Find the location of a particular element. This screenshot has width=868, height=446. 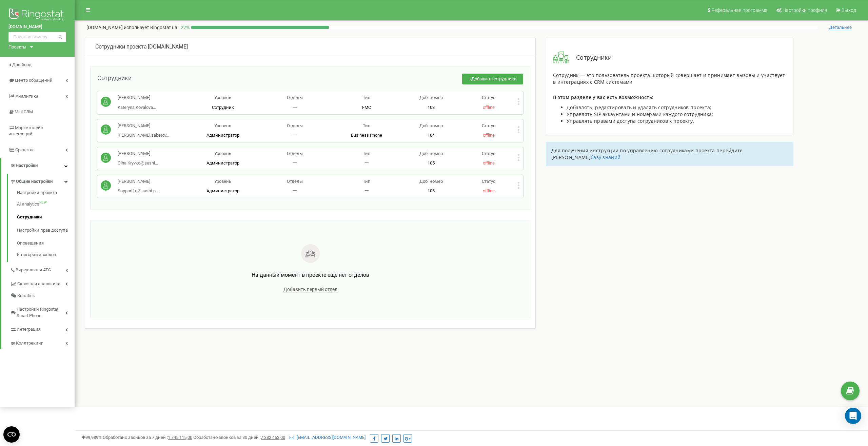

p: 22 % is located at coordinates (184, 27).